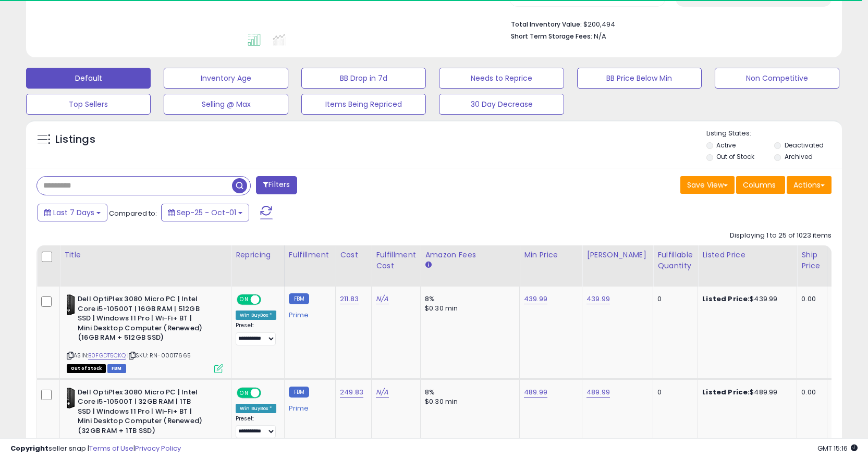 The height and width of the screenshot is (459, 868). What do you see at coordinates (550, 255) in the screenshot?
I see `div: Min Price` at bounding box center [550, 255].